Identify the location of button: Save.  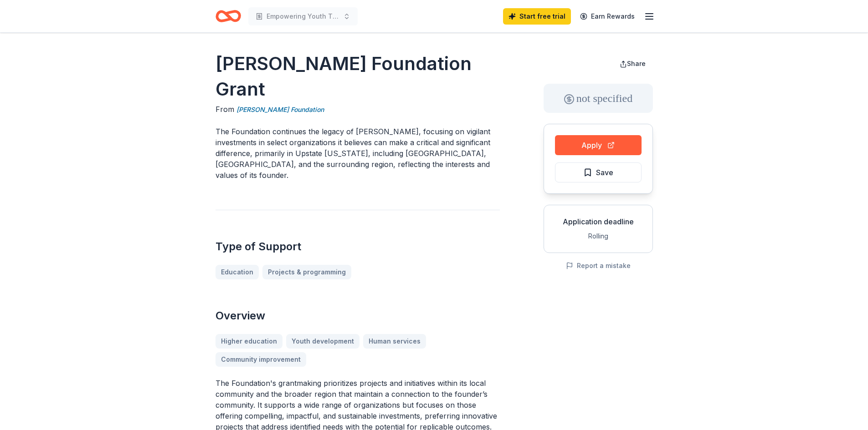
(598, 172).